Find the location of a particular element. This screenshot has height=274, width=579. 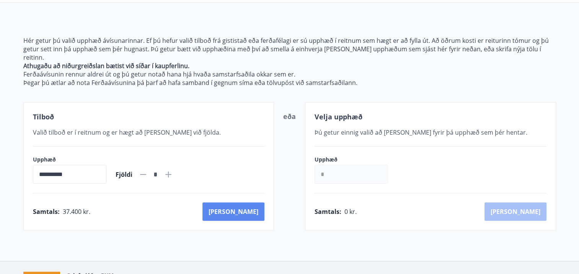

p: Ferðaávísunin rennur aldrei út og þú getur notað hana hjá hvaða samstarfsaðila okkar sem er. is located at coordinates (290, 74).